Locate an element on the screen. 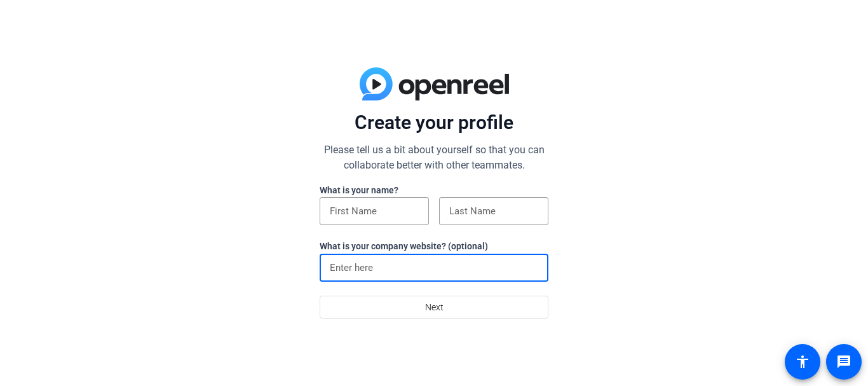 The image size is (868, 386). input: First Name is located at coordinates (375, 211).